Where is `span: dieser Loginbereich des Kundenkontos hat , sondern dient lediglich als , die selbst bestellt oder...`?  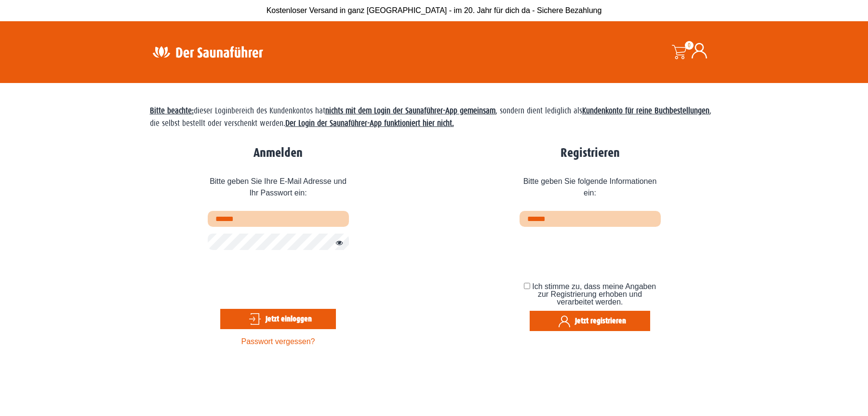
span: dieser Loginbereich des Kundenkontos hat , sondern dient lediglich als , die selbst bestellt oder... is located at coordinates (430, 117).